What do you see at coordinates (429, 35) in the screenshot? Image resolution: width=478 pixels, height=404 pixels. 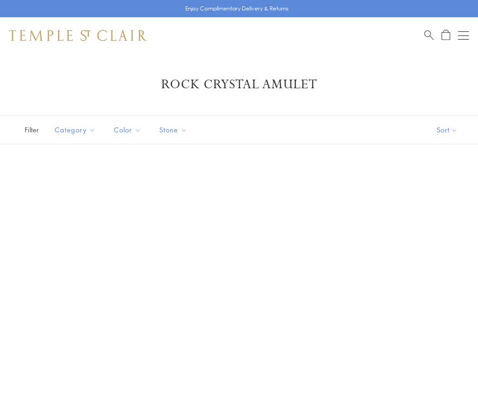 I see `a: Search` at bounding box center [429, 35].